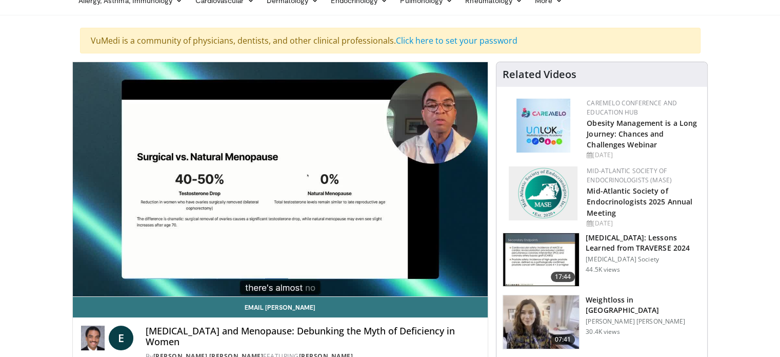  What do you see at coordinates (640, 201) in the screenshot?
I see `a: Mid-Atlantic Society of Endocrinologists 2025 Annual Meeting` at bounding box center [640, 201].